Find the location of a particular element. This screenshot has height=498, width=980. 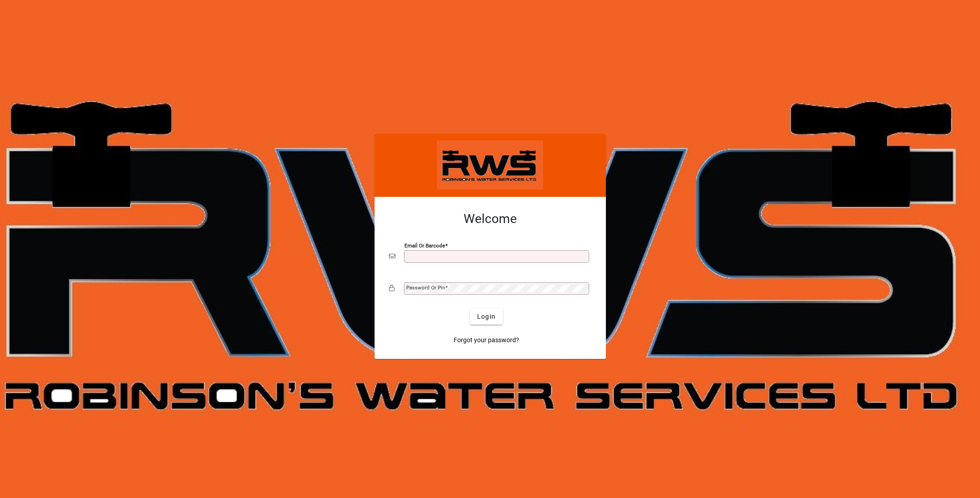

mat-label: Email or Barcode is located at coordinates (425, 245).